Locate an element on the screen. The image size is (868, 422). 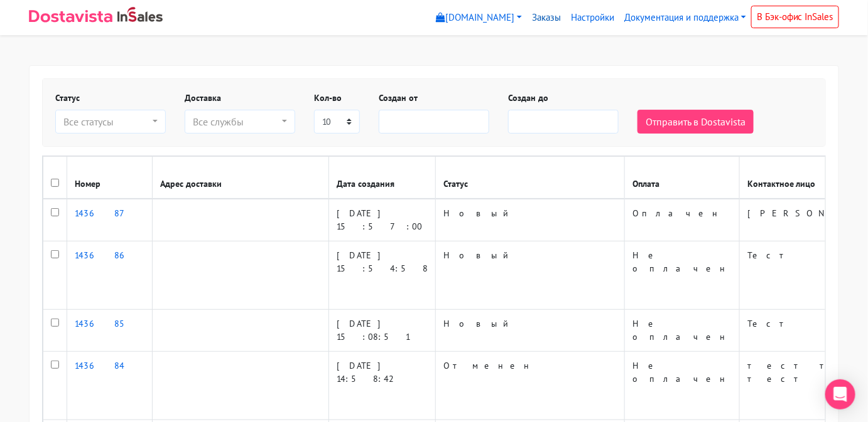
label: Доставка is located at coordinates (203, 98).